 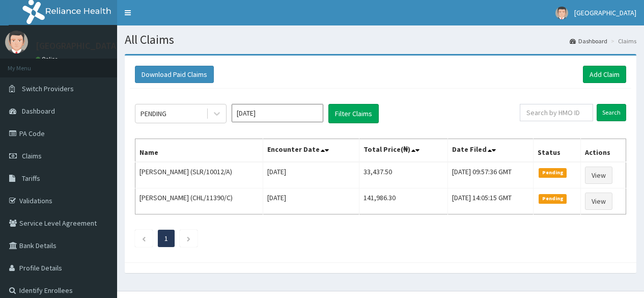 What do you see at coordinates (557, 113) in the screenshot?
I see `input: Search by HMO ID` at bounding box center [557, 113].